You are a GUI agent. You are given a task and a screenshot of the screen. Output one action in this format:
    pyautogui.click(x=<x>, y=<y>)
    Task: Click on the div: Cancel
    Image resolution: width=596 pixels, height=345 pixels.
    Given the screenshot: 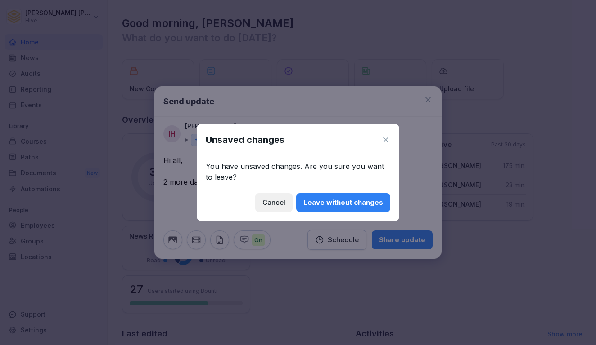 What is the action you would take?
    pyautogui.click(x=274, y=203)
    